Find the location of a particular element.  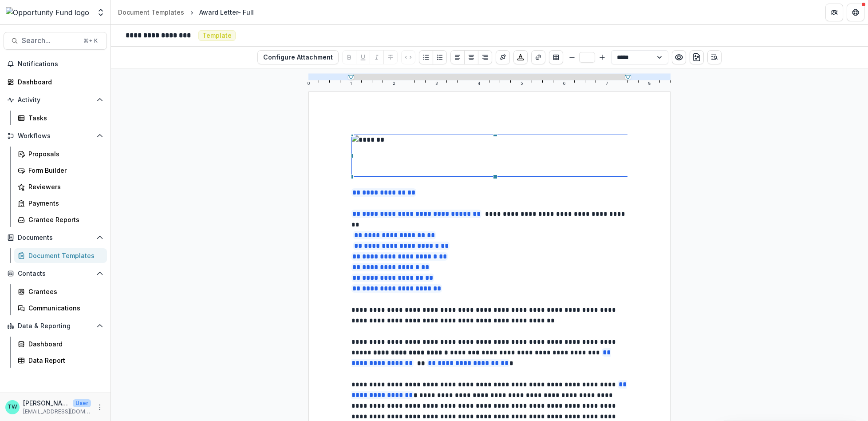

a: Grantee Reports is located at coordinates (60, 219).